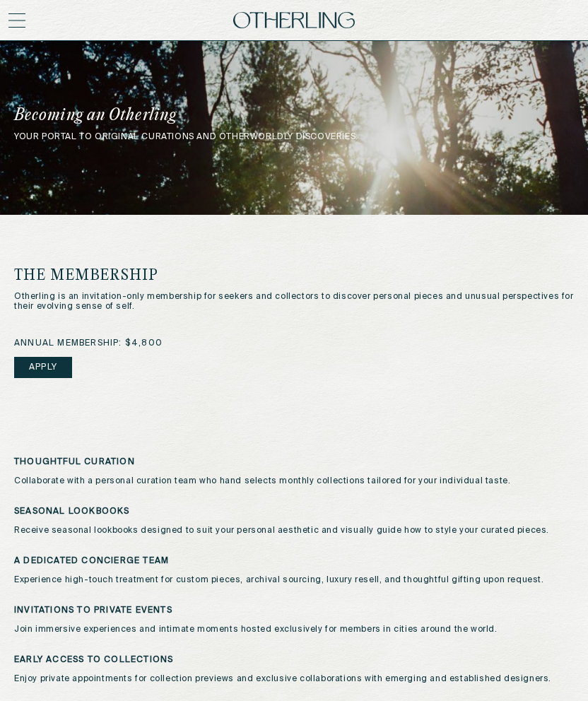 This screenshot has width=588, height=701. What do you see at coordinates (89, 344) in the screenshot?
I see `span: annual membership: $4,800` at bounding box center [89, 344].